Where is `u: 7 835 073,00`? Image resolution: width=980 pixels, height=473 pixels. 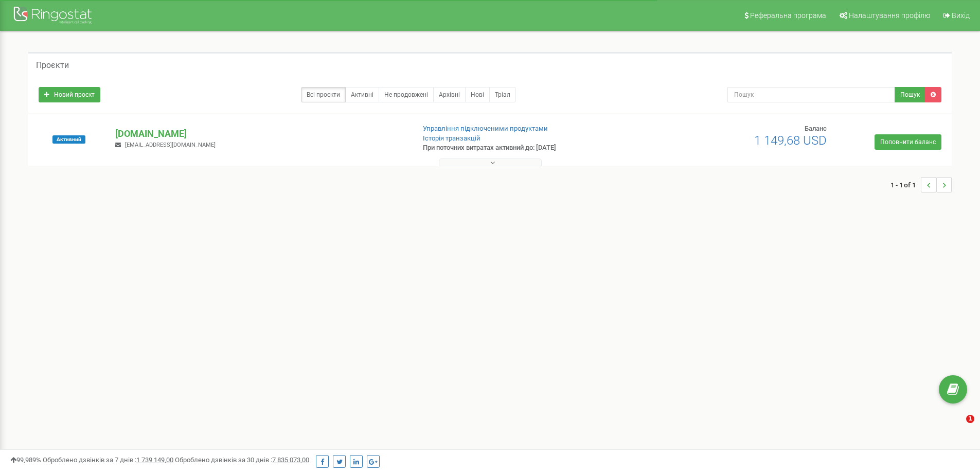
u: 7 835 073,00 is located at coordinates (291, 460).